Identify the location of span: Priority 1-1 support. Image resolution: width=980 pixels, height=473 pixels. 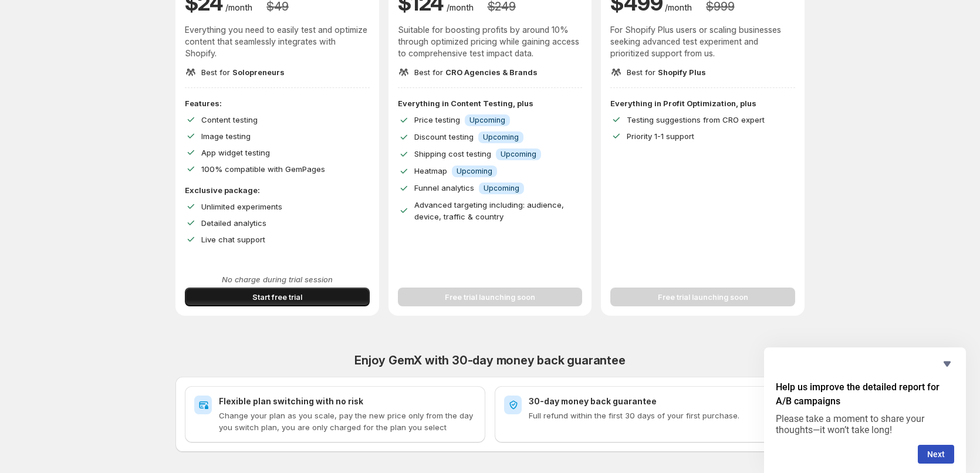
(660, 136).